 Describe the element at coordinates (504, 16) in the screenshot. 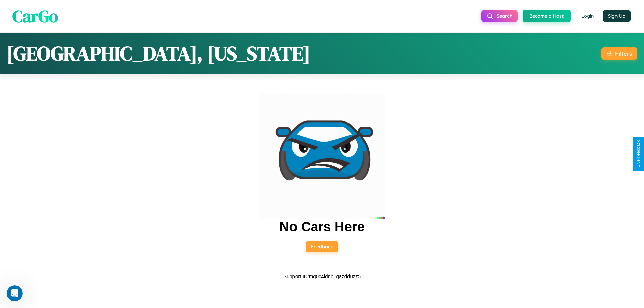

I see `span: Search` at that location.